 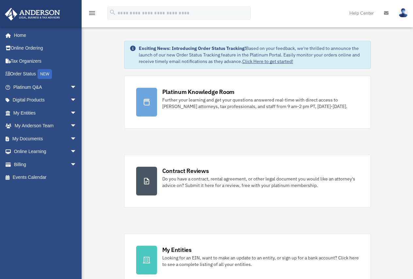 What do you see at coordinates (45, 74) in the screenshot?
I see `div: NEW` at bounding box center [45, 74].